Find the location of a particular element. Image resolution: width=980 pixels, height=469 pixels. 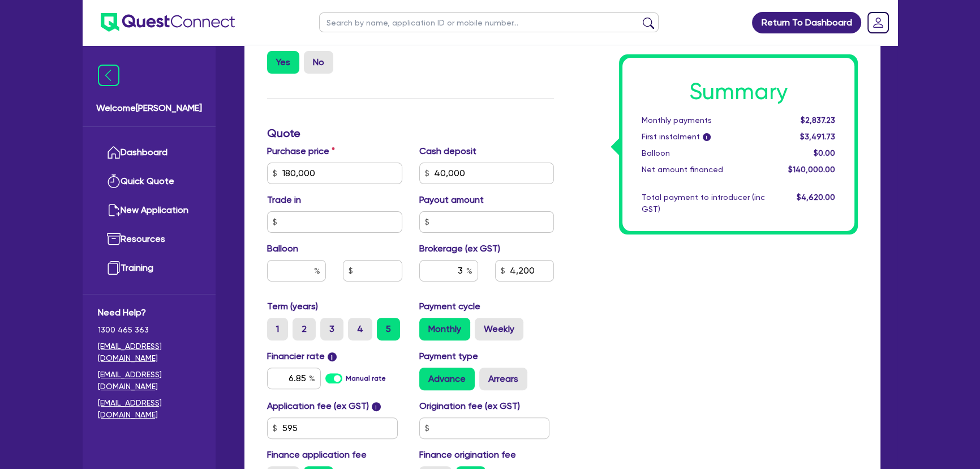

span: $4,620.00 is located at coordinates (816, 197).